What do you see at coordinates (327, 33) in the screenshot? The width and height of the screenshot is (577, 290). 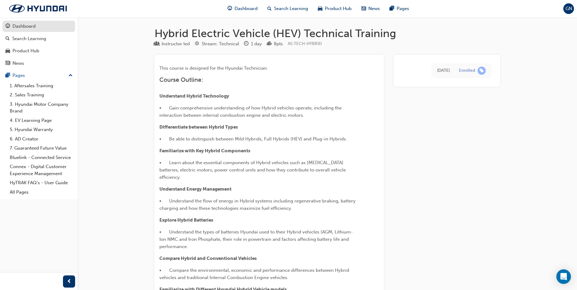 I see `h1: Hybrid Electric Vehicle (HEV) Technical Training` at bounding box center [327, 33].